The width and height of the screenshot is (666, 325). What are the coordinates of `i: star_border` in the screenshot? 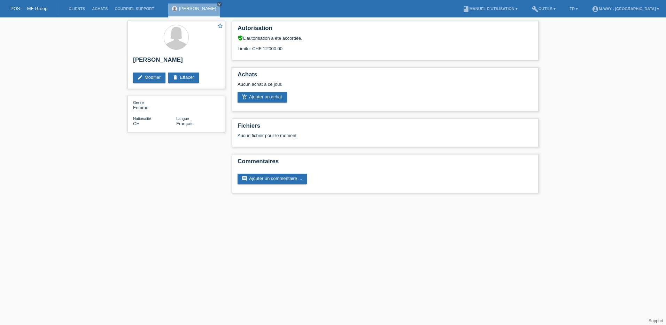 It's located at (220, 26).